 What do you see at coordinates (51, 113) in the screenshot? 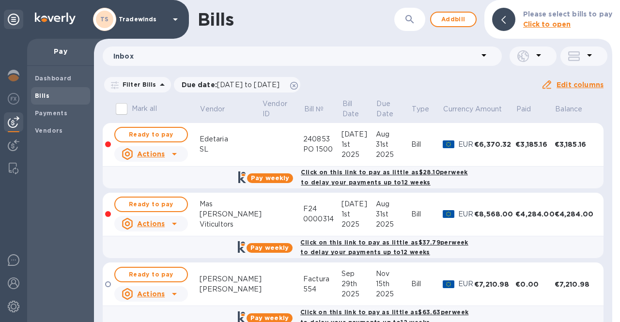
I see `b: Payments` at bounding box center [51, 113].